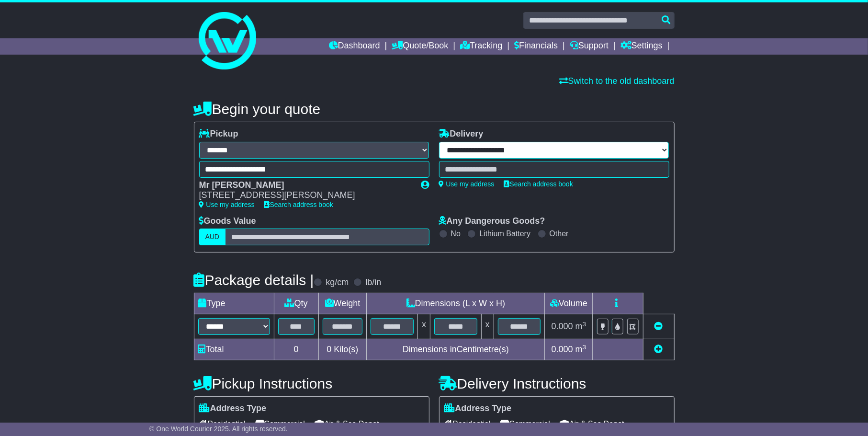 The width and height of the screenshot is (868, 436). Describe the element at coordinates (254, 280) in the screenshot. I see `h4: Package details |` at that location.